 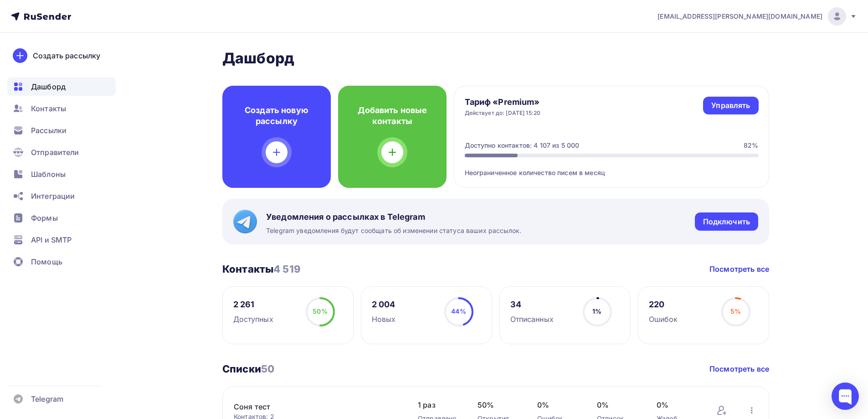 I want to click on h2: Дашборд, so click(x=496, y=58).